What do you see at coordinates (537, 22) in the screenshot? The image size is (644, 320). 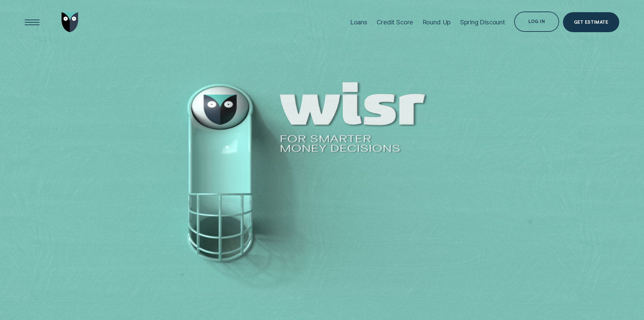 I see `button: Log in` at bounding box center [537, 22].